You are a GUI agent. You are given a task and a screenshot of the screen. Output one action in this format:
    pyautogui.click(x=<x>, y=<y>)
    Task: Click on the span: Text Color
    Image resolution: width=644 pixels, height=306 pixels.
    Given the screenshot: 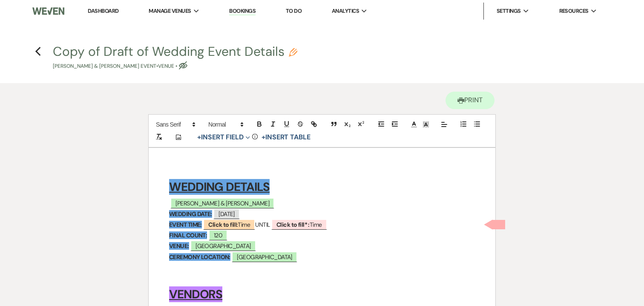 What is the action you would take?
    pyautogui.click(x=414, y=125)
    